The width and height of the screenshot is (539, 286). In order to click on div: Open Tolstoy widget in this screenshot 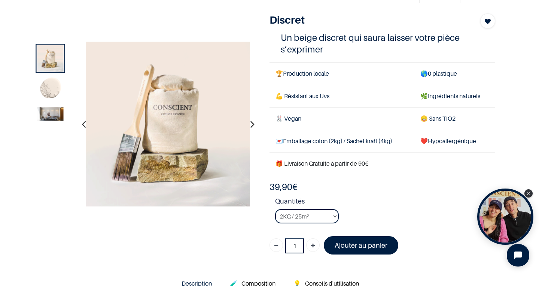, I will do `click(506, 216)`.